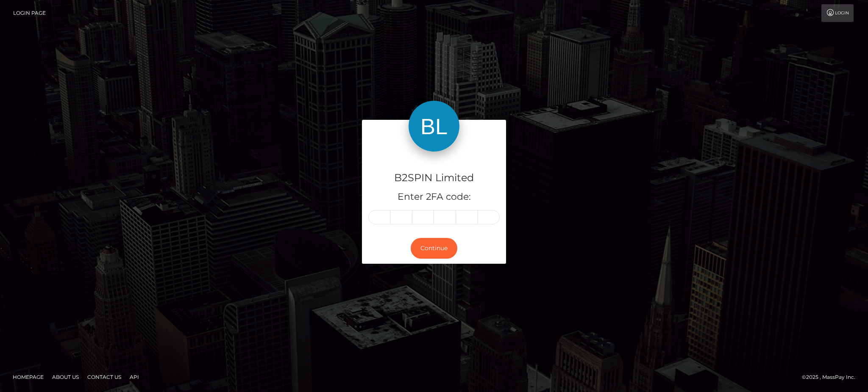  What do you see at coordinates (434, 178) in the screenshot?
I see `h4: B2SPIN Limited` at bounding box center [434, 178].